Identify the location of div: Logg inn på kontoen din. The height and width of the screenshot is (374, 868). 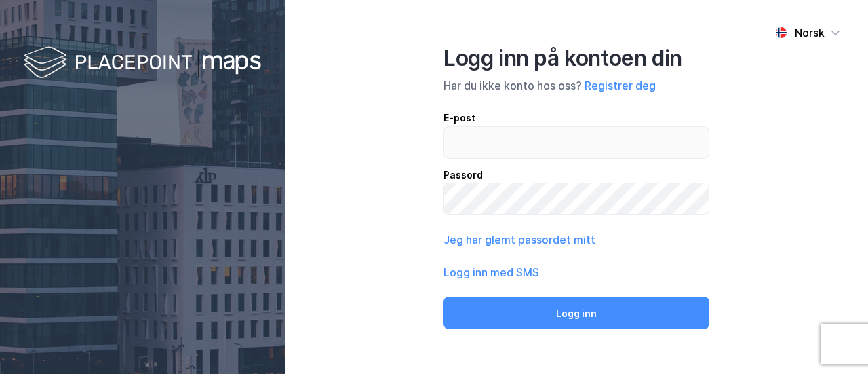
(577, 59).